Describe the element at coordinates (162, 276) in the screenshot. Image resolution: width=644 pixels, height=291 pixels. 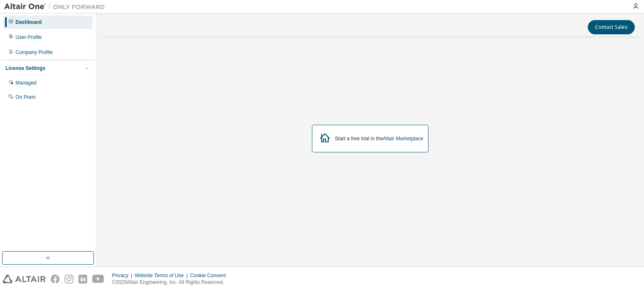
I see `div: Website Terms of Use` at that location.